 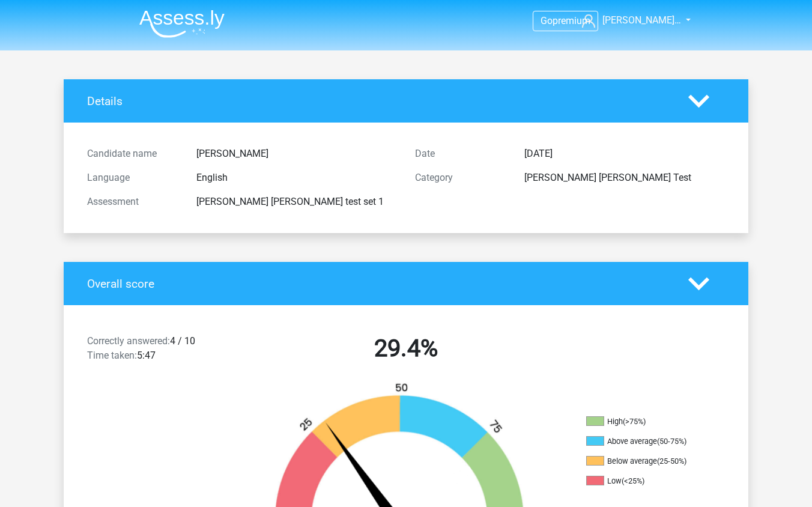 I want to click on span: premium, so click(x=571, y=20).